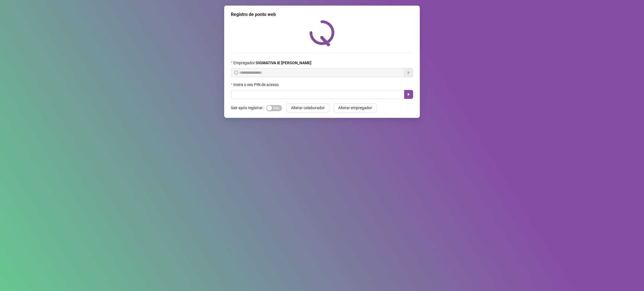 The height and width of the screenshot is (291, 644). I want to click on span: Alterar empregador, so click(355, 108).